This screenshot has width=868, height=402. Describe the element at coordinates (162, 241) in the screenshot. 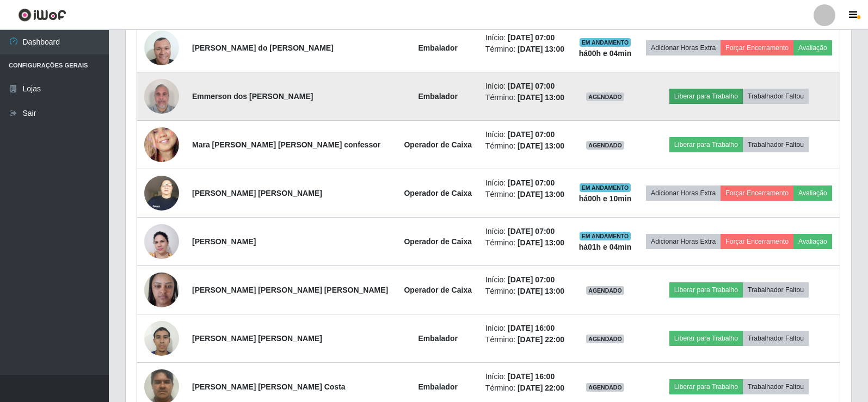

I see `img: 1733236843122.jpeg` at that location.